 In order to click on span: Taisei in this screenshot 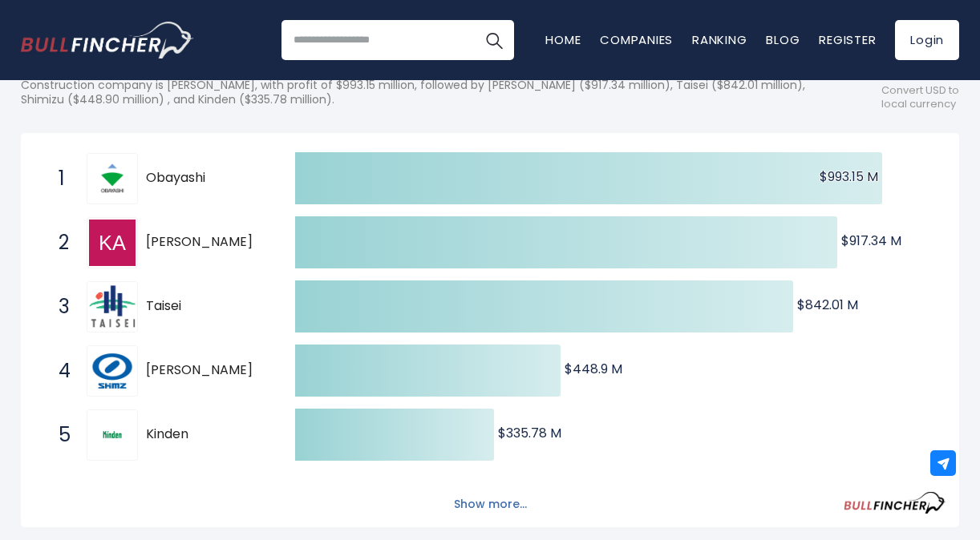, I will do `click(206, 306)`.